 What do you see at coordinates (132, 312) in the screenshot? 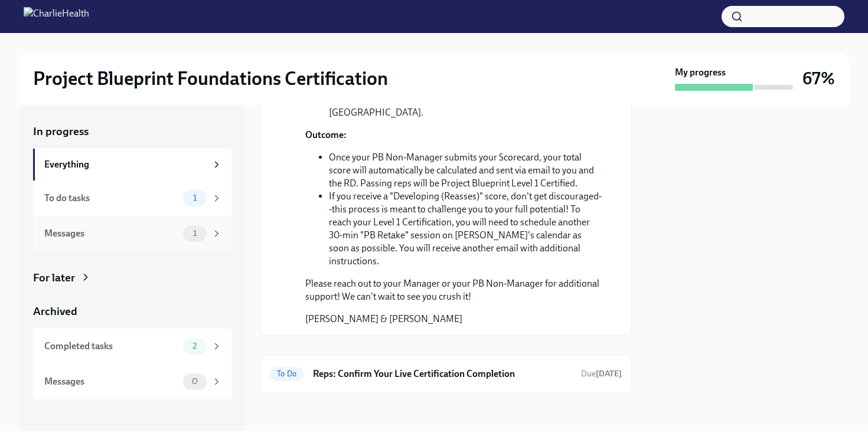
I see `a: Archived` at bounding box center [132, 312].